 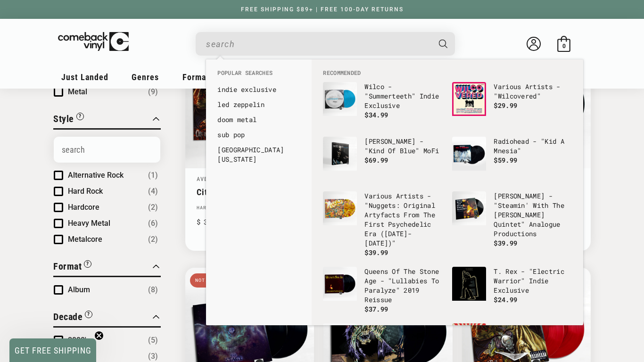 What do you see at coordinates (259, 90) in the screenshot?
I see `a: indie exclusive` at bounding box center [259, 90].